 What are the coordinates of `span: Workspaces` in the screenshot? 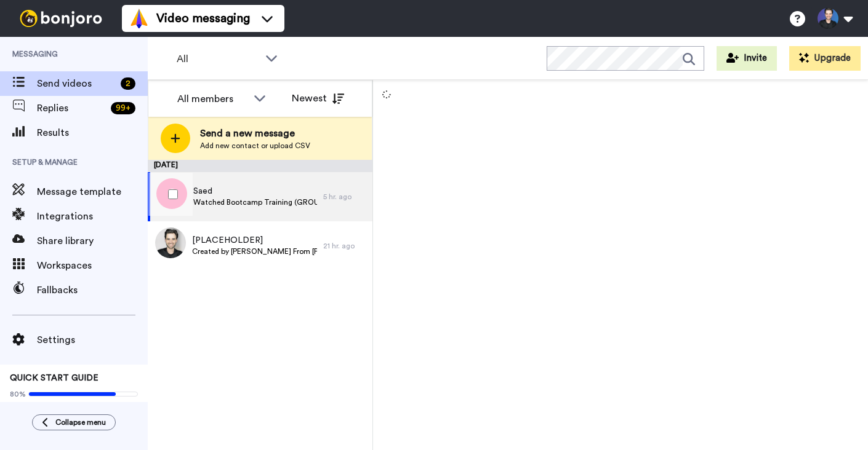 It's located at (92, 266).